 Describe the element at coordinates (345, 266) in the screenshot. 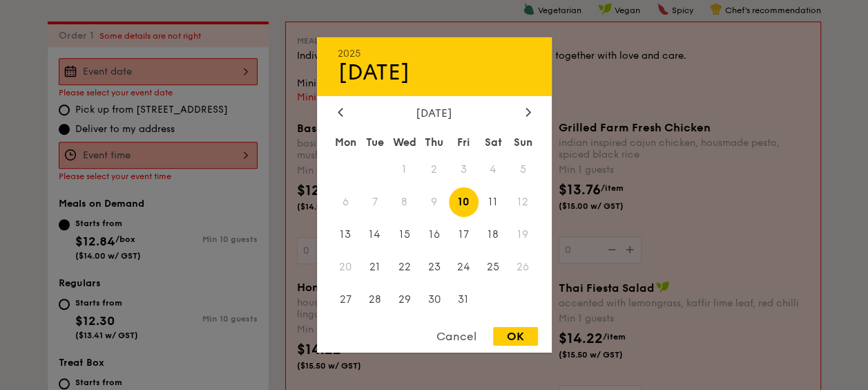

I see `span: 20` at that location.